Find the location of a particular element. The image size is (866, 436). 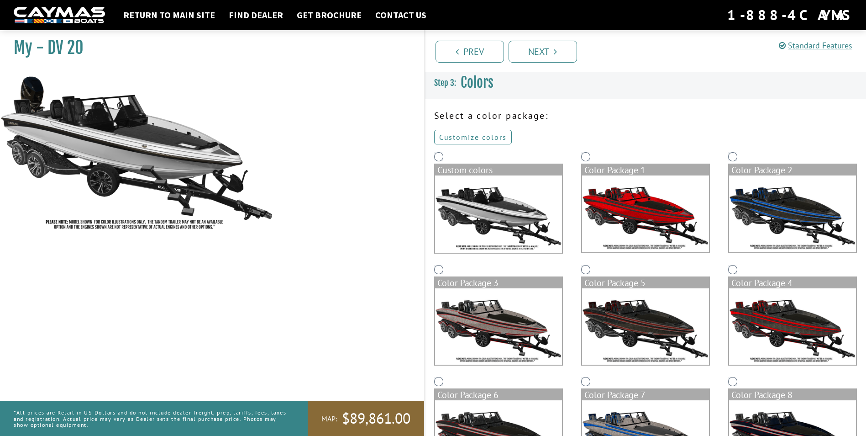

a: Standard Features is located at coordinates (816, 45).